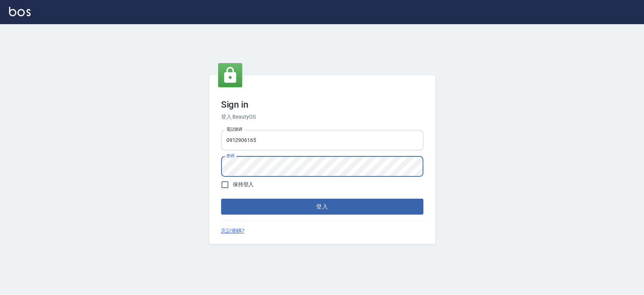 This screenshot has height=295, width=644. I want to click on label: 密碼, so click(230, 156).